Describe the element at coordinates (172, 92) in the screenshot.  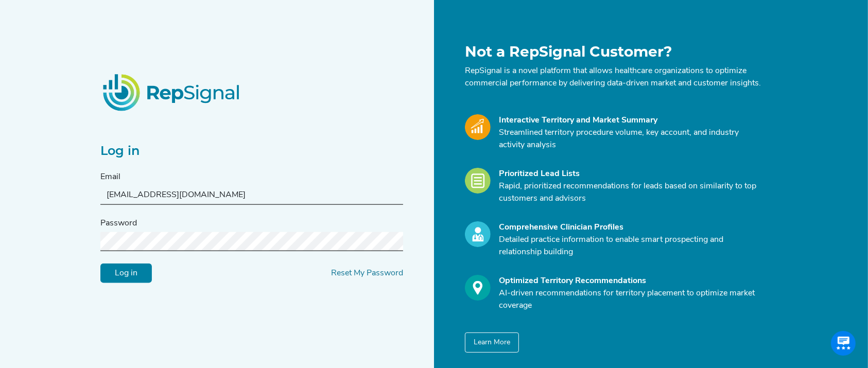
I see `img: RepSignalLogo.20539ed3.png` at that location.